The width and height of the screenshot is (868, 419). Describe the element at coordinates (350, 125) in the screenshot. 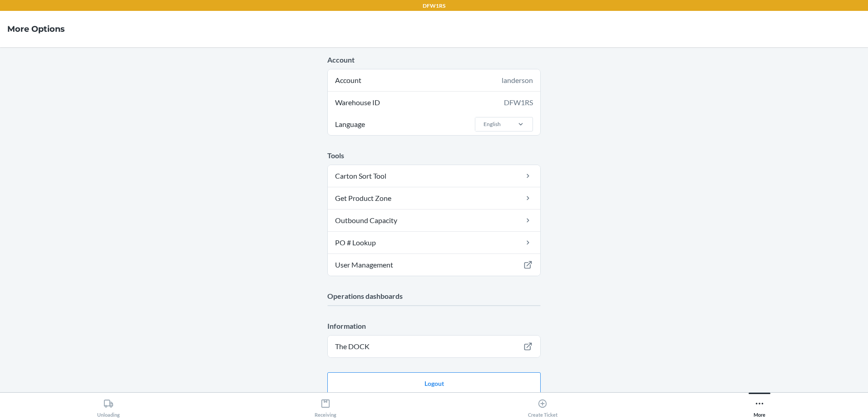

I see `span: Language` at that location.